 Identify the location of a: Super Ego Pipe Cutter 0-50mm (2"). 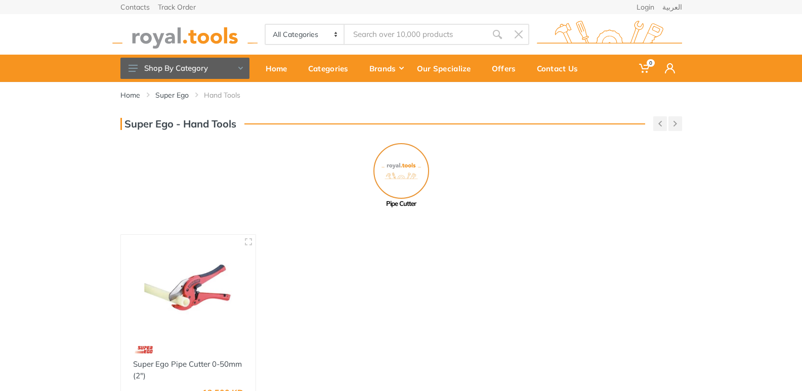
(187, 370).